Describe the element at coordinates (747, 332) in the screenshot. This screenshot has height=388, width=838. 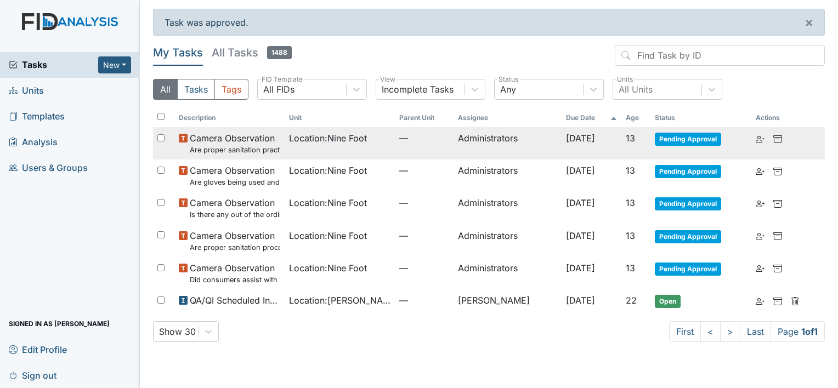
I see `nav: task-pagination` at that location.